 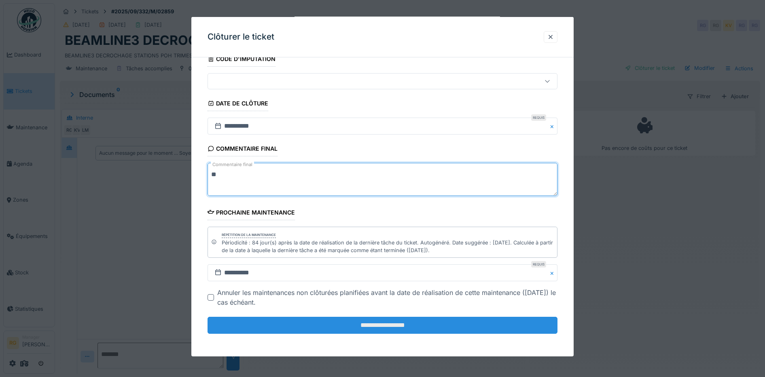 What do you see at coordinates (249, 235) in the screenshot?
I see `div: Répétition de la maintenance` at bounding box center [249, 235].